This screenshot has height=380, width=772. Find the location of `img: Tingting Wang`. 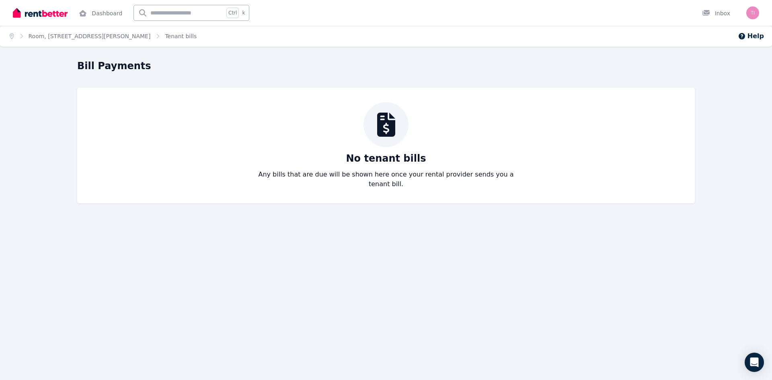

img: Tingting Wang is located at coordinates (753, 13).